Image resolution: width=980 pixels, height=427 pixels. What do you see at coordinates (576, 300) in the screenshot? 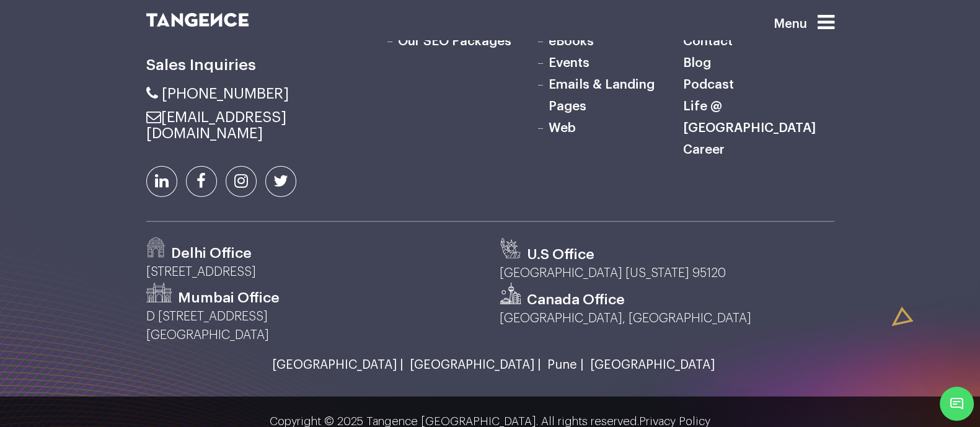
I see `h3: Canada Office` at bounding box center [576, 300].